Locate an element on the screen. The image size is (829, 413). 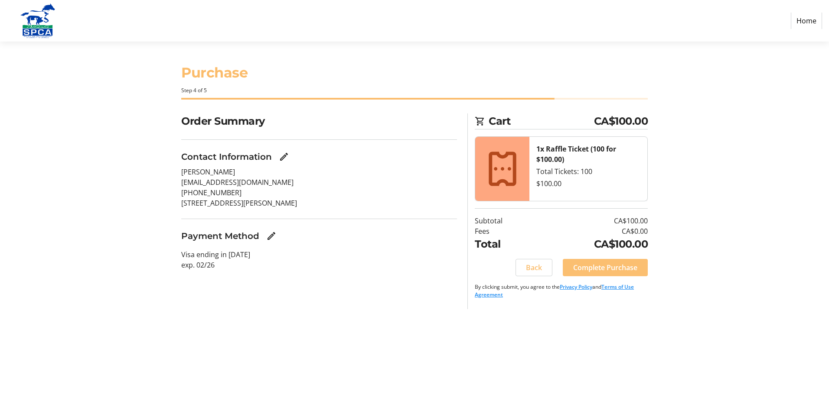
div: $100.00 is located at coordinates (588, 184).